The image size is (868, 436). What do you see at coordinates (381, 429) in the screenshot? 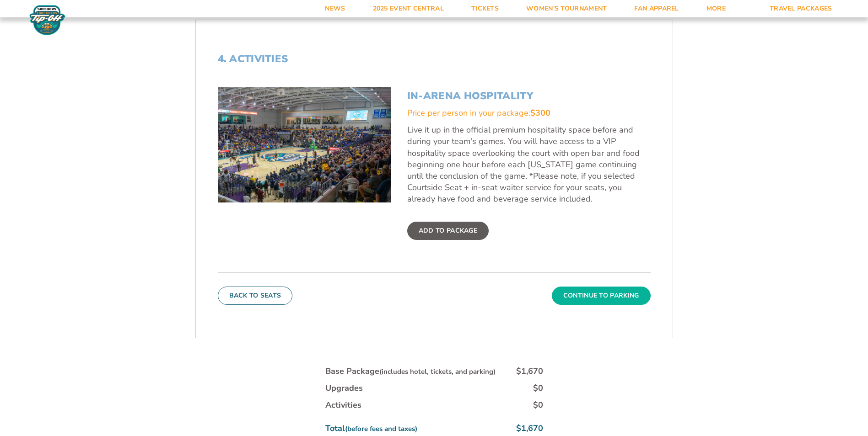
I see `small: (before fees and taxes)` at bounding box center [381, 429].